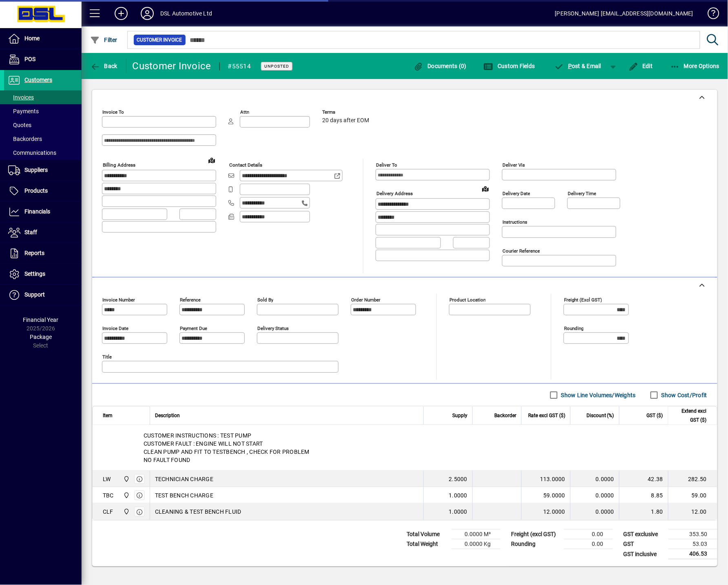 The width and height of the screenshot is (728, 585). What do you see at coordinates (597, 395) in the screenshot?
I see `label: Show Line Volumes/Weights` at bounding box center [597, 395].